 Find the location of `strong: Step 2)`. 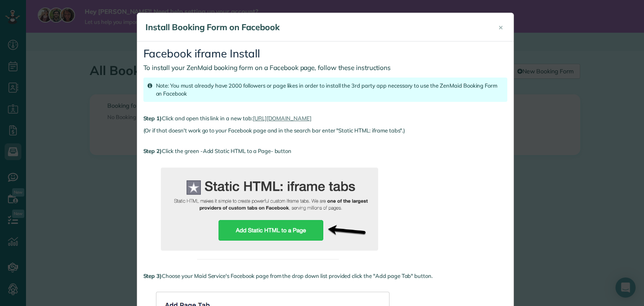

strong: Step 2) is located at coordinates (153, 151).